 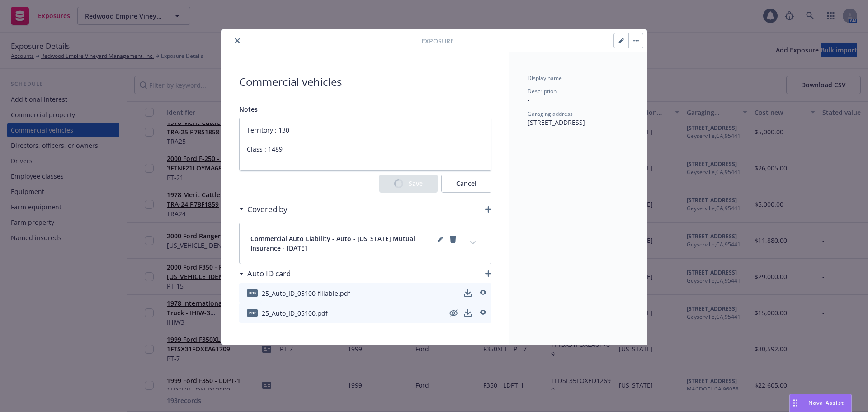 What do you see at coordinates (795, 403) in the screenshot?
I see `div: Drag to move` at bounding box center [795, 403].